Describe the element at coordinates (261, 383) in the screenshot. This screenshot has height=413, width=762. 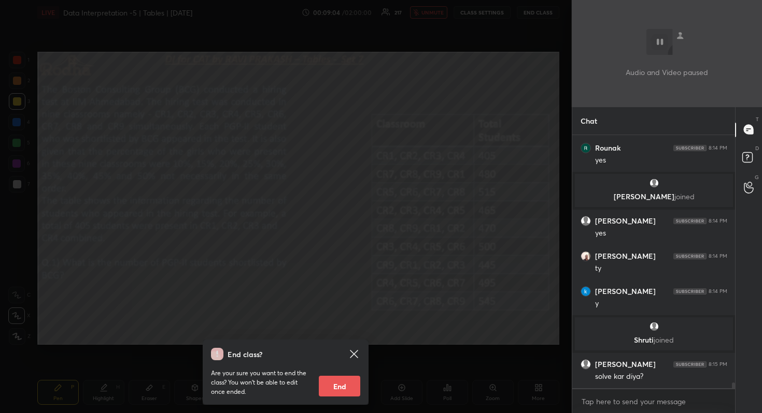
I see `p: Are your sure you want to end the class? You won’t be able to edit once ended.` at that location.